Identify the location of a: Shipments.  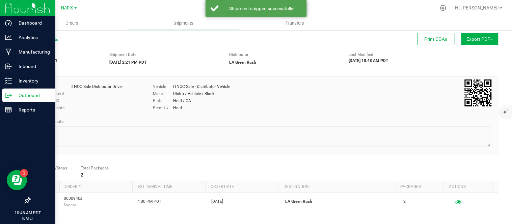
(184, 23).